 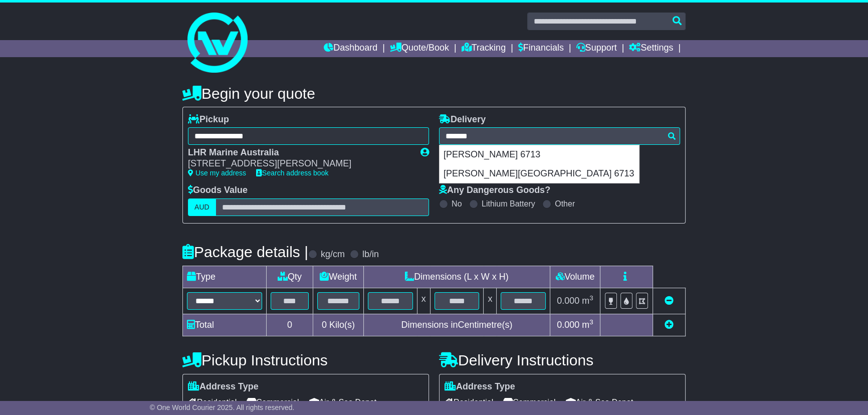 I want to click on a: Quote/Book, so click(x=419, y=48).